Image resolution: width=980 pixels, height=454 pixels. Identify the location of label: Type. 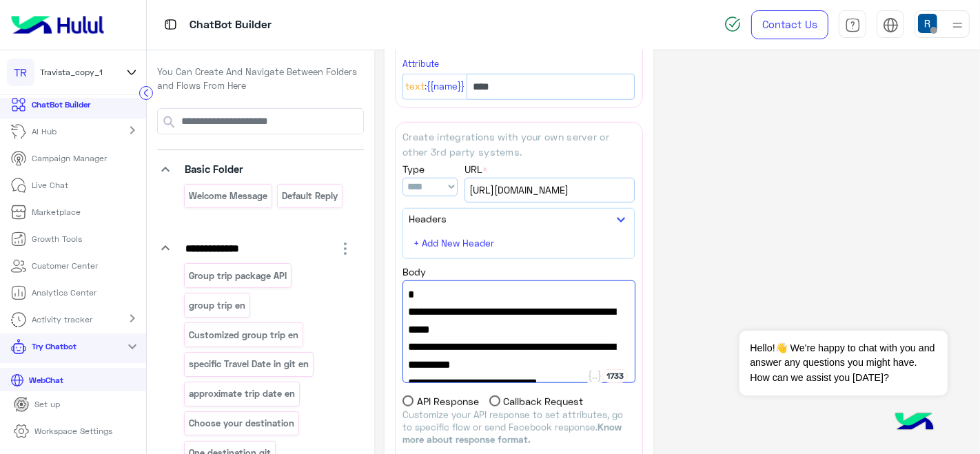
(414, 168).